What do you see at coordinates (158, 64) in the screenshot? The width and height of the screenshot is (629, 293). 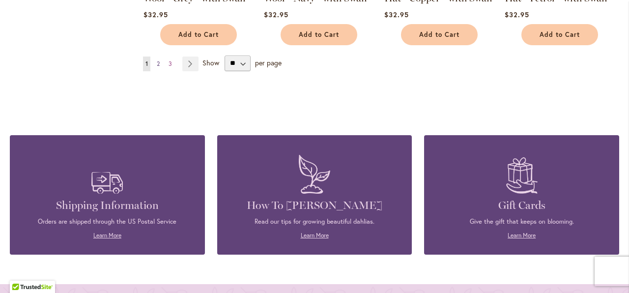 I see `a: 2` at bounding box center [158, 64].